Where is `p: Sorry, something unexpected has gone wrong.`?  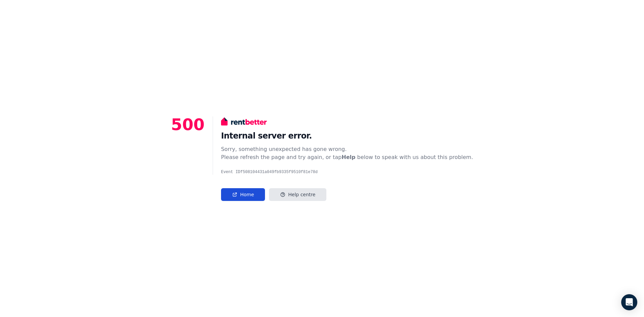
p: Sorry, something unexpected has gone wrong. is located at coordinates (347, 149).